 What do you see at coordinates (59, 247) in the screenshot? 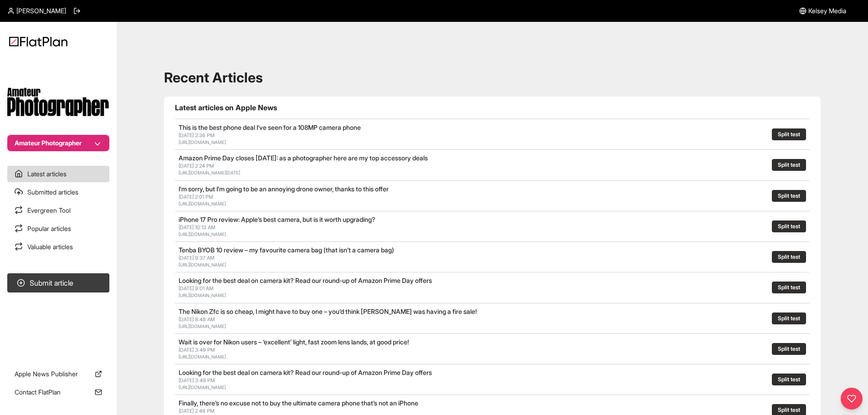
I see `a: Valuable articles` at bounding box center [59, 247].